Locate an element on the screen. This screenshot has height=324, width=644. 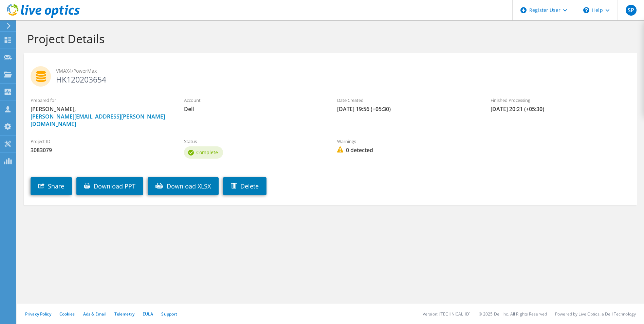
li: Powered by Live Optics, a Dell Technology is located at coordinates (595, 314).